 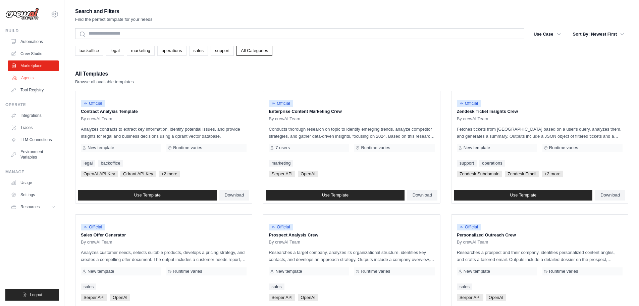 What do you see at coordinates (32, 31) in the screenshot?
I see `div: Build` at bounding box center [32, 31].